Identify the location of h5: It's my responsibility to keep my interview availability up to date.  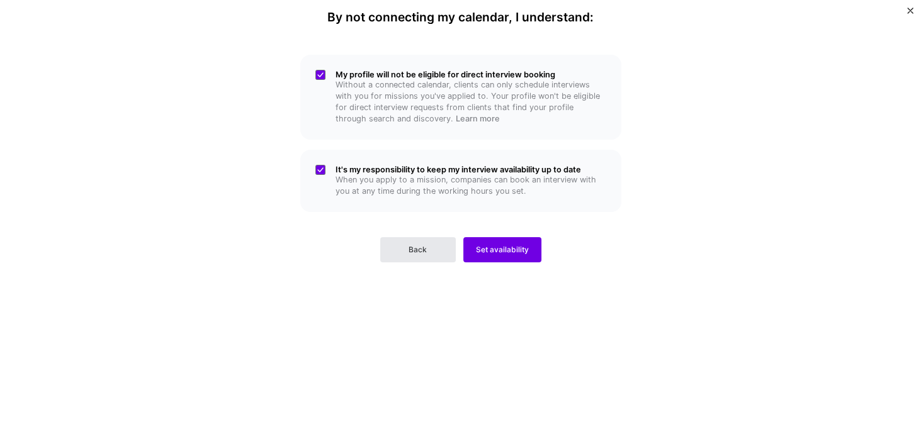
(471, 169).